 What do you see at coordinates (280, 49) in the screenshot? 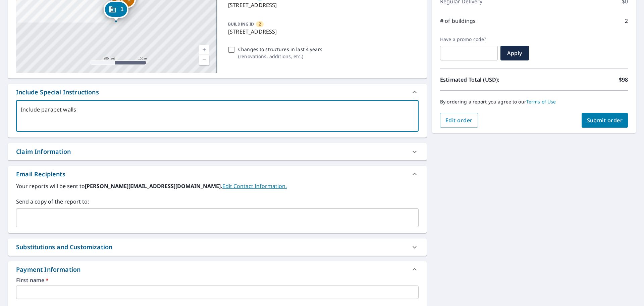
I see `p: Changes to structures in last 4 years` at bounding box center [280, 49].